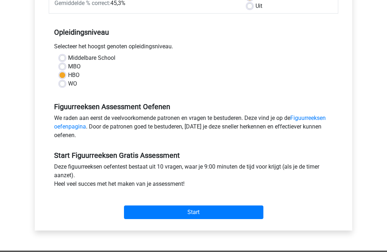  Describe the element at coordinates (194, 156) in the screenshot. I see `h5: Start Figuurreeksen Gratis Assessment` at that location.